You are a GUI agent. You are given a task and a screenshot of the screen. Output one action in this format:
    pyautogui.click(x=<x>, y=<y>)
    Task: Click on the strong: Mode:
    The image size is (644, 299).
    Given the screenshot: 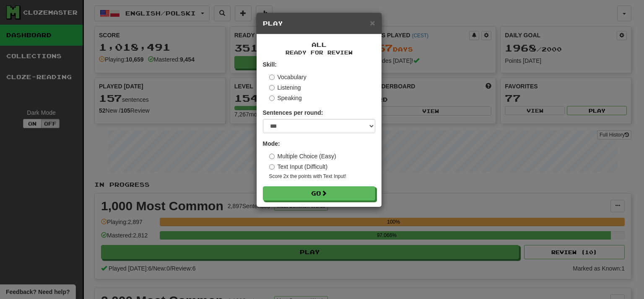 What is the action you would take?
    pyautogui.click(x=271, y=144)
    